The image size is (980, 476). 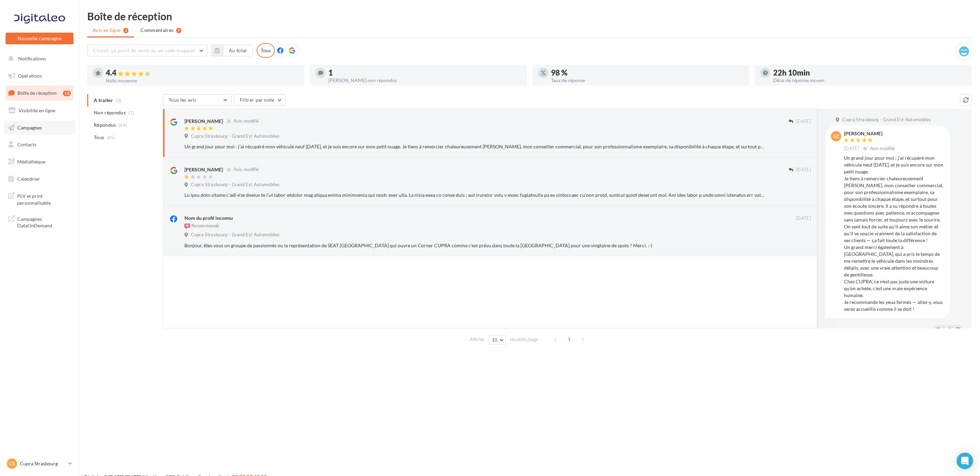 I want to click on div: Nom du profil inconnu, so click(x=209, y=218).